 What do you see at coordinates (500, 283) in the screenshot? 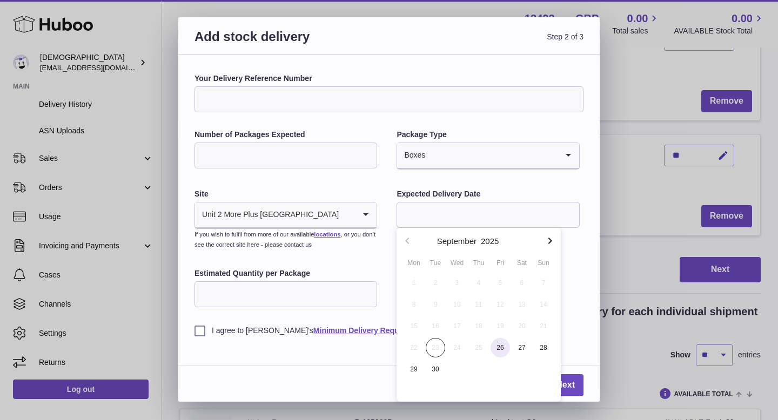
I see `span: 5` at bounding box center [500, 283].